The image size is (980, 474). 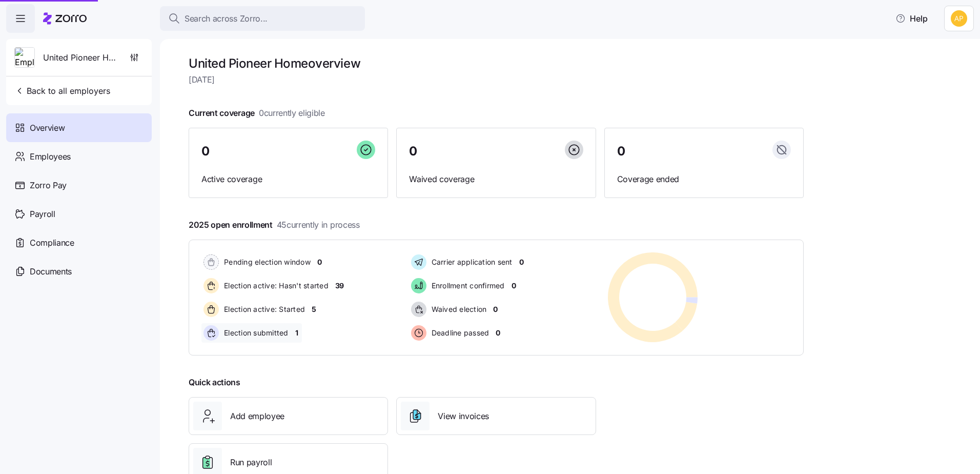 What do you see at coordinates (496, 179) in the screenshot?
I see `span: Waived coverage` at bounding box center [496, 179].